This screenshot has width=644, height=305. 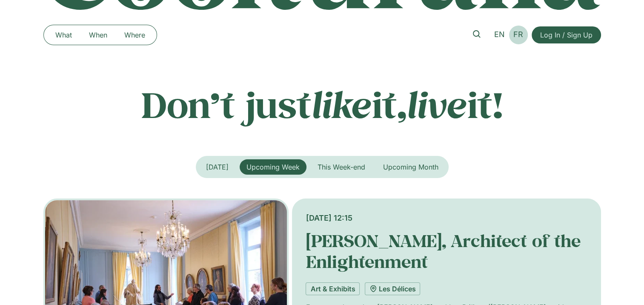 What do you see at coordinates (566, 35) in the screenshot?
I see `a: Log In / Sign Up` at bounding box center [566, 35].